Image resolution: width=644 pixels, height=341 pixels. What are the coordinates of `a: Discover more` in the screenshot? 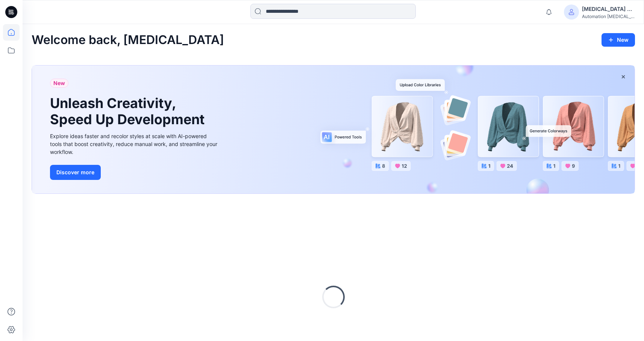 It's located at (134, 172).